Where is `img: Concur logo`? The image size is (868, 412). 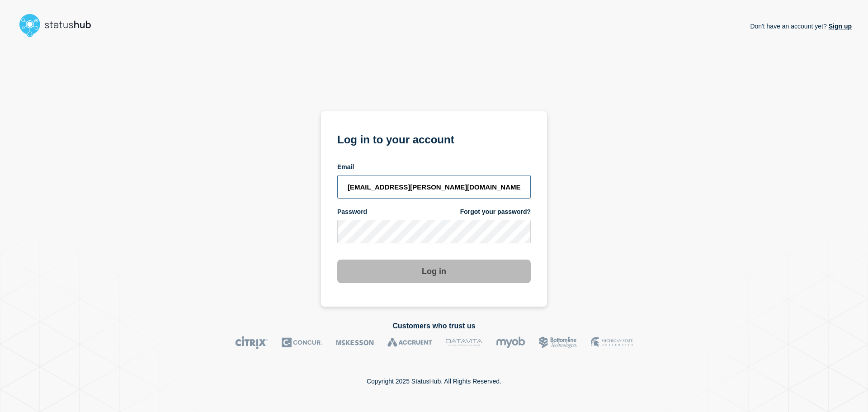
img: Concur logo is located at coordinates (302, 342).